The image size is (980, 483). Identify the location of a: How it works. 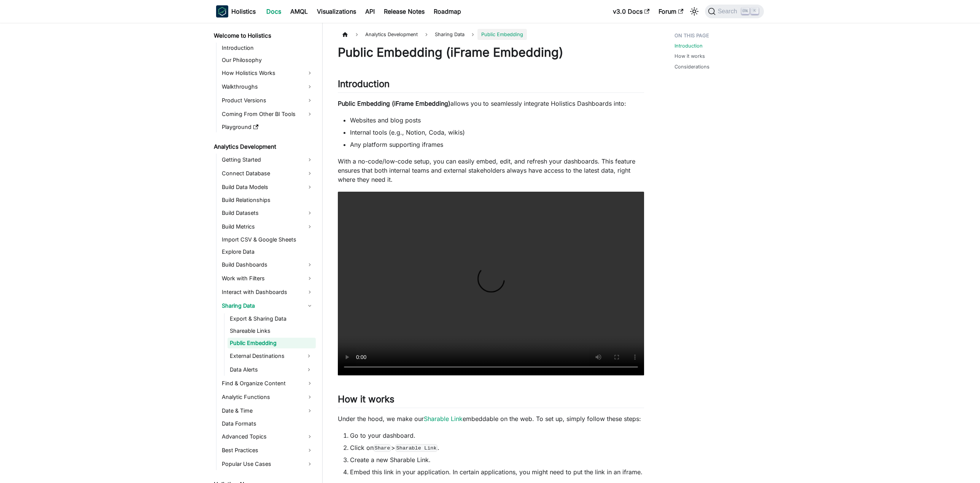
(689, 56).